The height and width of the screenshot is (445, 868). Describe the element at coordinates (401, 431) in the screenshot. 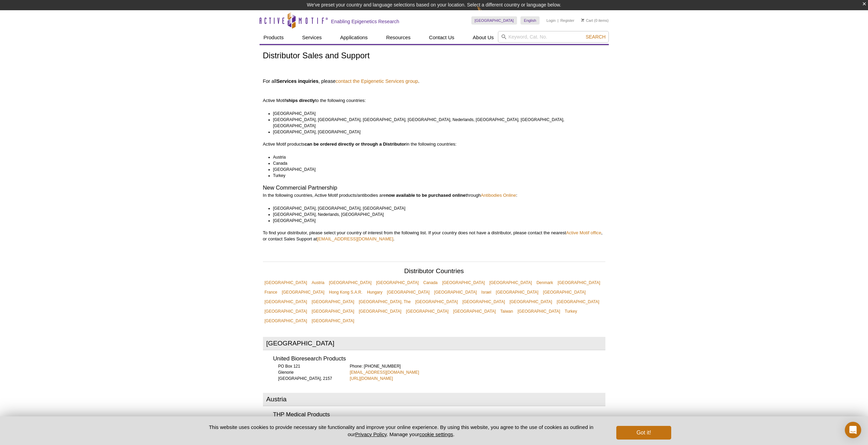

I see `p: This website uses cookies to provide necessary site functionality and improve your online experie...` at that location.